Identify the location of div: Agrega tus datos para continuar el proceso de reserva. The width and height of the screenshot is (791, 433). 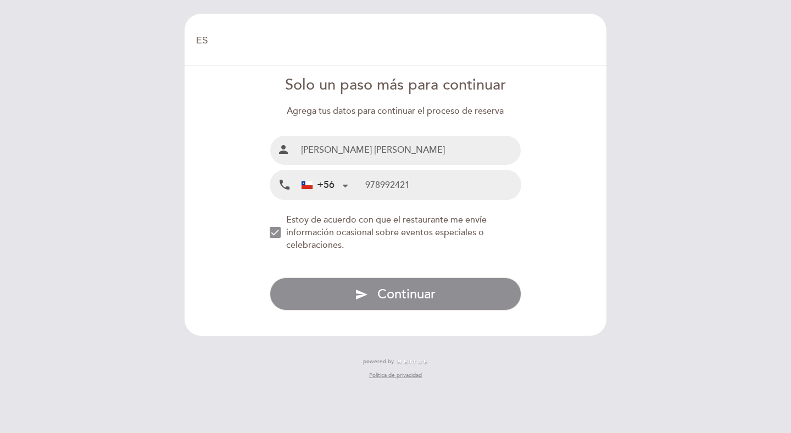
(396, 111).